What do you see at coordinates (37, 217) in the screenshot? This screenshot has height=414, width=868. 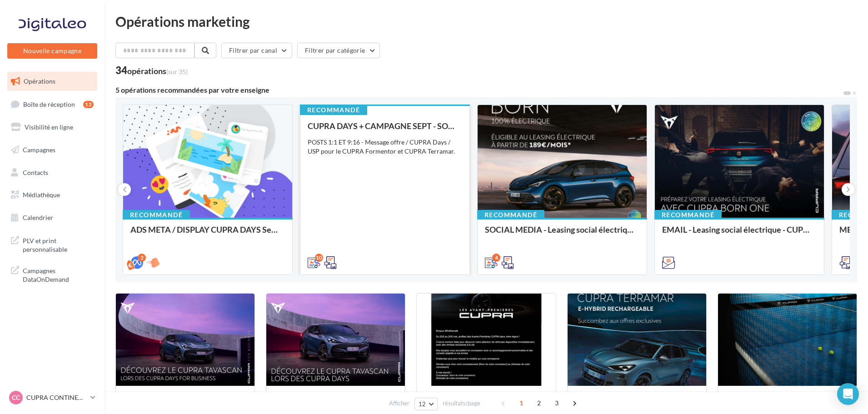 I see `span: Calendrier` at bounding box center [37, 217].